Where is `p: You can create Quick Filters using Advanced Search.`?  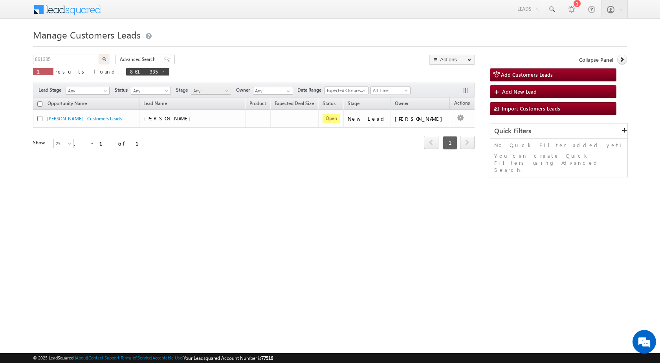 p: You can create Quick Filters using Advanced Search. is located at coordinates (559, 163).